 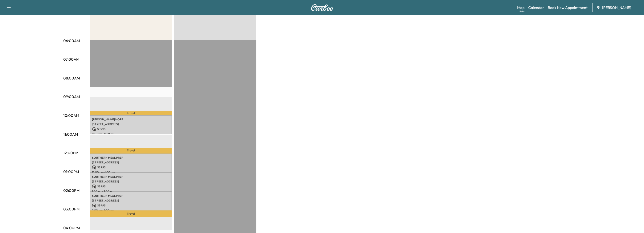 I want to click on p: 04:00PM, so click(x=72, y=228).